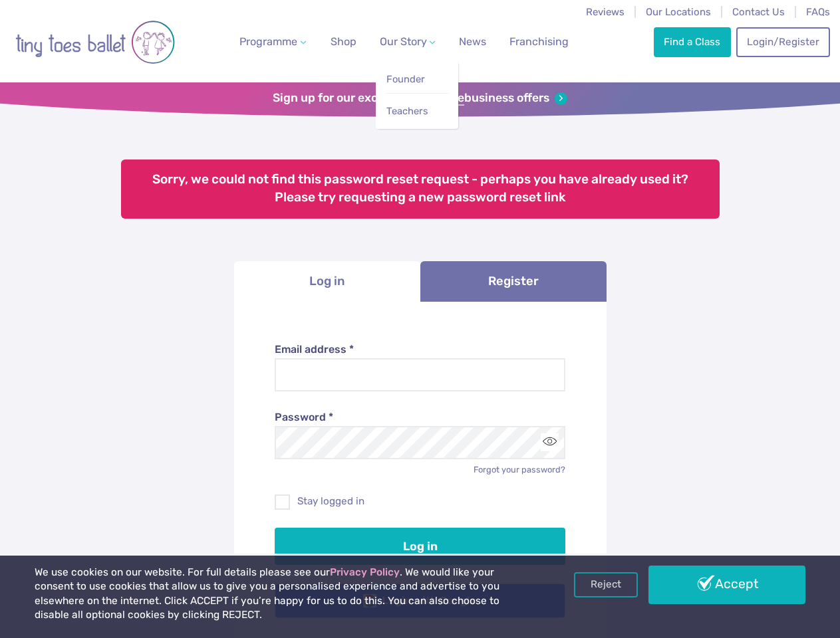 Image resolution: width=840 pixels, height=638 pixels. What do you see at coordinates (419, 99) in the screenshot?
I see `a: Sign up for our exclusivefranchisebusiness offers` at bounding box center [419, 99].